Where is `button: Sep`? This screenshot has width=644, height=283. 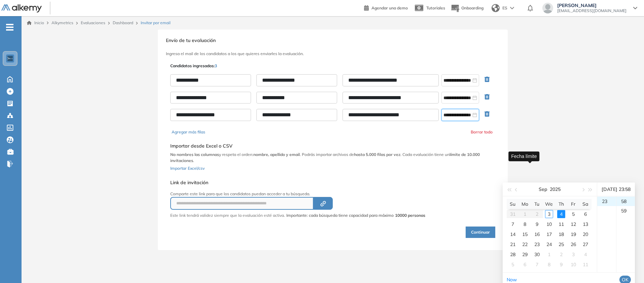 button: Sep is located at coordinates (543, 189).